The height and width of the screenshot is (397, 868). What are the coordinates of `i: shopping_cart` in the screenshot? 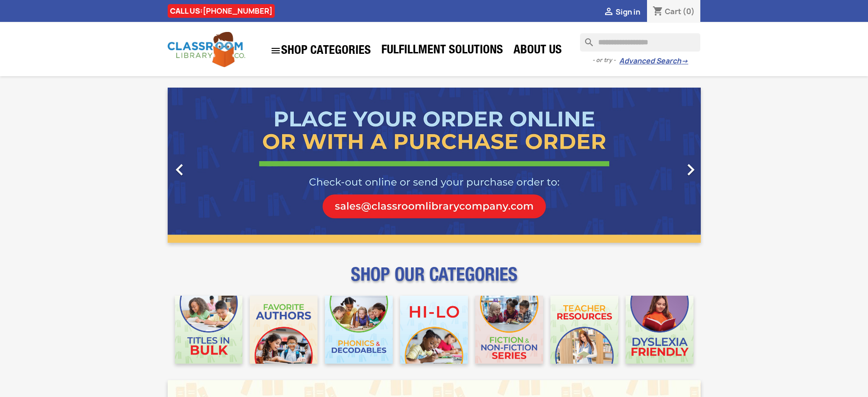 It's located at (658, 12).